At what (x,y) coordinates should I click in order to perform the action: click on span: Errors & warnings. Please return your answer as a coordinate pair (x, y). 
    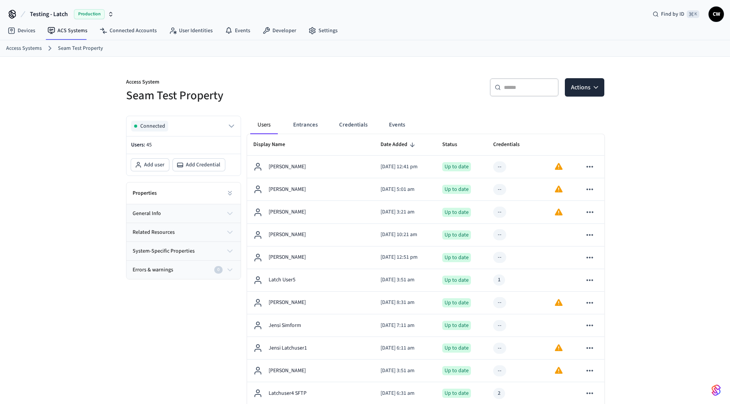
    Looking at the image, I should click on (153, 270).